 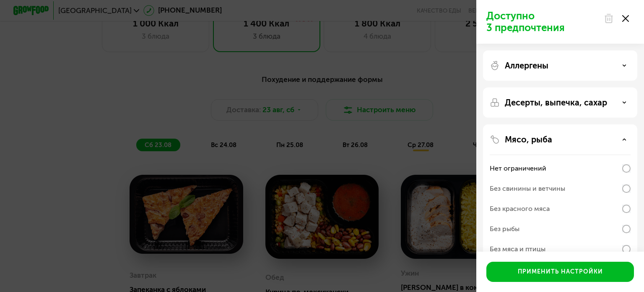 What do you see at coordinates (528, 140) in the screenshot?
I see `p: Мясо, рыба` at bounding box center [528, 140].